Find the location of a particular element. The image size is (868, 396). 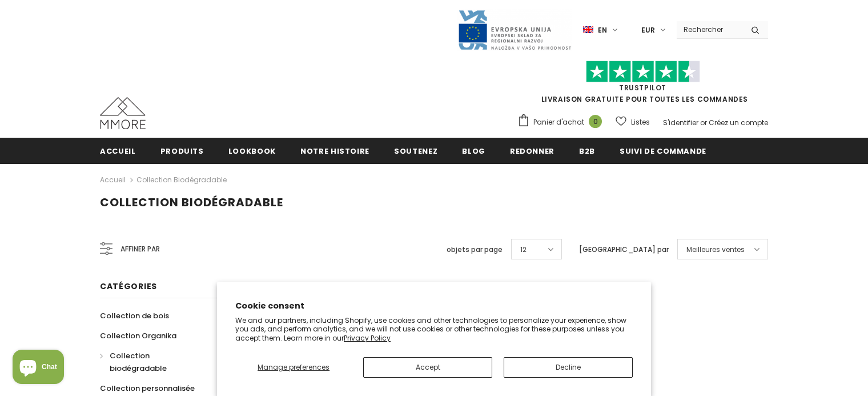

img: Javni Razpis is located at coordinates (514, 30).